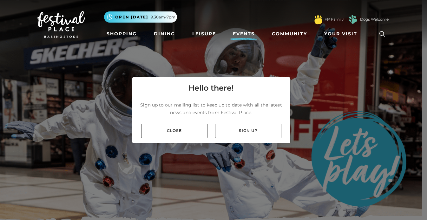  What do you see at coordinates (212, 109) in the screenshot?
I see `p: Sign up to our mailing list to keep up to date with all the latest news and events from Festival ...` at bounding box center [212, 109].